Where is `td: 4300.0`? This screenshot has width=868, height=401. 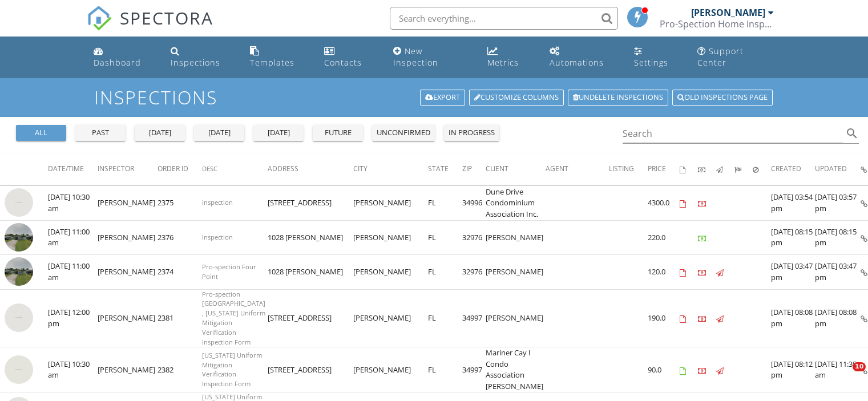 td: 4300.0 is located at coordinates (663, 203).